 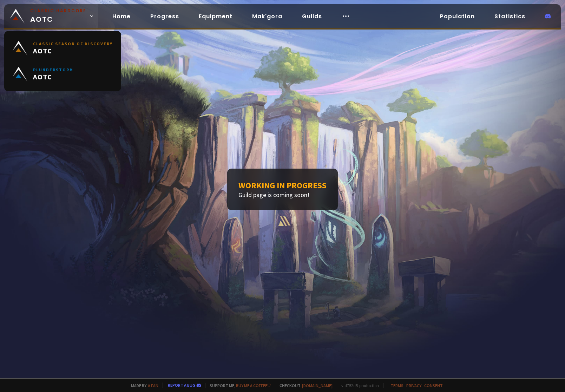 I want to click on a: Progress, so click(x=164, y=16).